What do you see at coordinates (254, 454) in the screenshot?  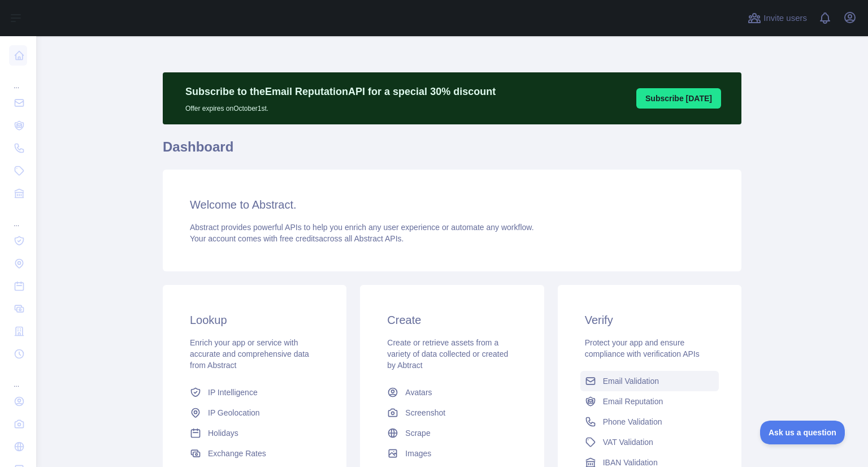 I see `a: Exchange Rates` at bounding box center [254, 454].